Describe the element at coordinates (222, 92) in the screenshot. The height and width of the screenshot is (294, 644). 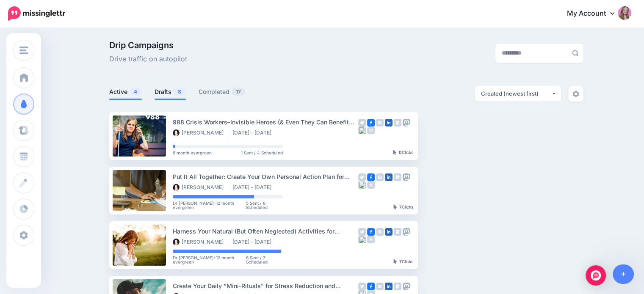
I see `a: Completed17` at that location.